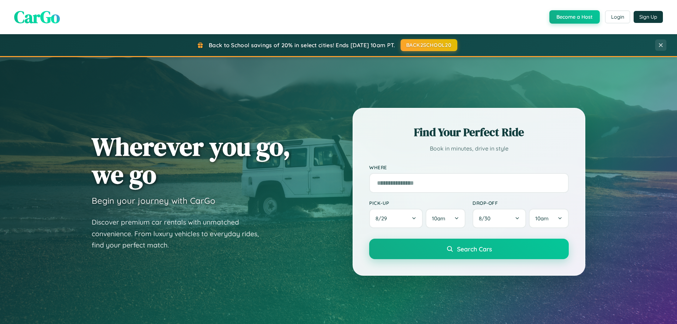  Describe the element at coordinates (153, 201) in the screenshot. I see `h3: Begin your journey with CarGo` at that location.